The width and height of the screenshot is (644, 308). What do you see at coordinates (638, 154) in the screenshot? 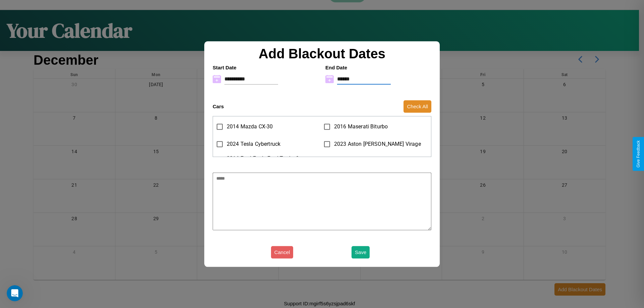
I see `div: Give Feedback` at bounding box center [638, 154].